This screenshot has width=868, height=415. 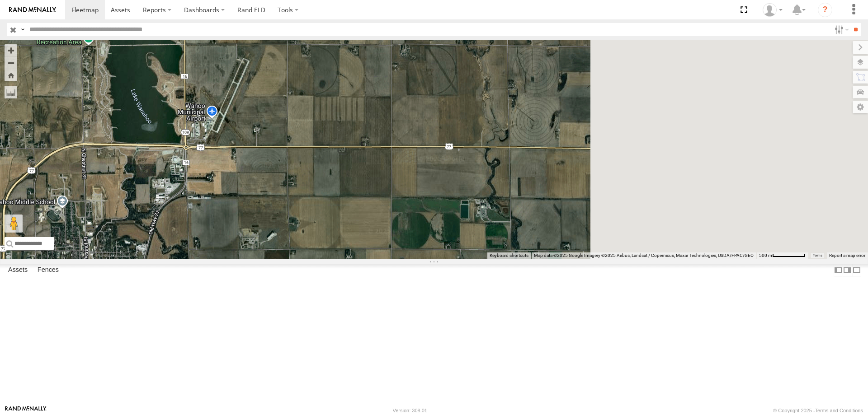 What do you see at coordinates (766, 255) in the screenshot?
I see `span: 500 m` at bounding box center [766, 255].